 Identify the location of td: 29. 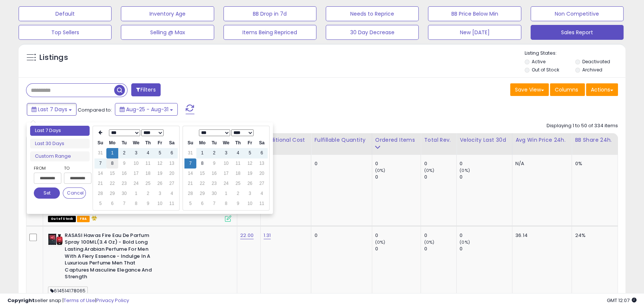
(202, 193).